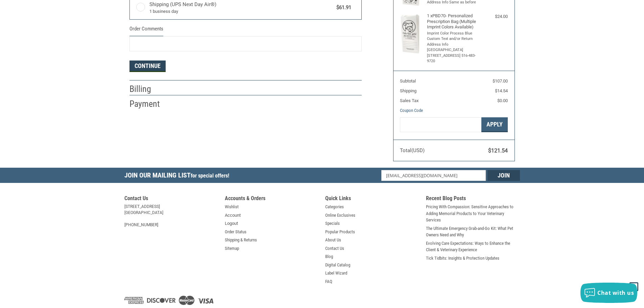 This screenshot has height=308, width=644. I want to click on h4: 1 x PBD70- Personalized Prescription Bag (Multiple Imprint Colors Available), so click(453, 21).